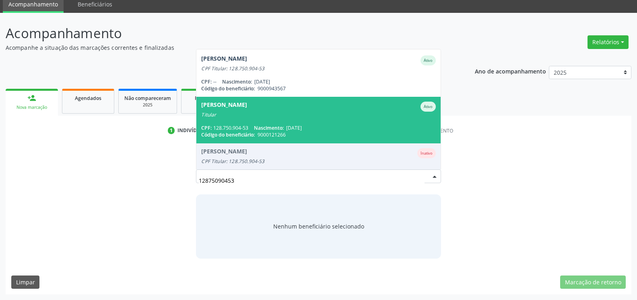  What do you see at coordinates (25, 283) in the screenshot?
I see `button: Limpar` at bounding box center [25, 283].